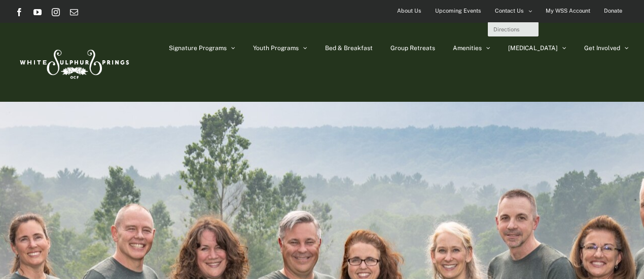 This screenshot has width=644, height=279. What do you see at coordinates (607, 48) in the screenshot?
I see `a: Get Involved` at bounding box center [607, 48].